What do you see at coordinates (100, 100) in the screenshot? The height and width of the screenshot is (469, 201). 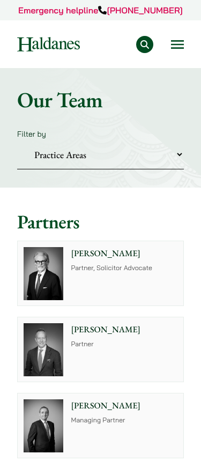 I see `h1: Our Team` at bounding box center [100, 100].